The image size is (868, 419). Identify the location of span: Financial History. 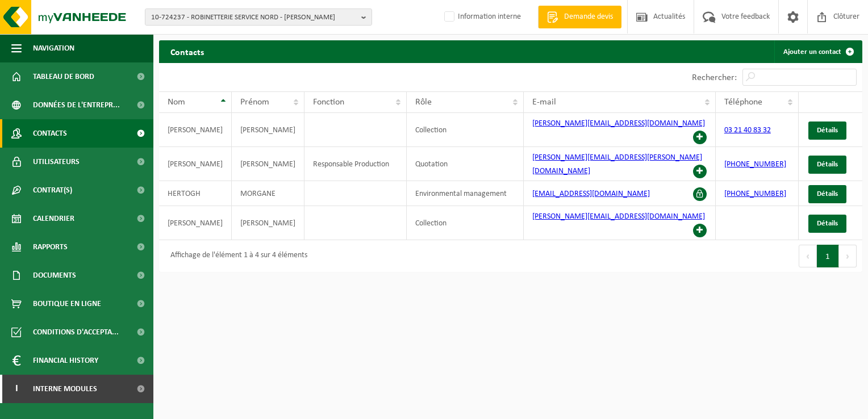
(66, 360).